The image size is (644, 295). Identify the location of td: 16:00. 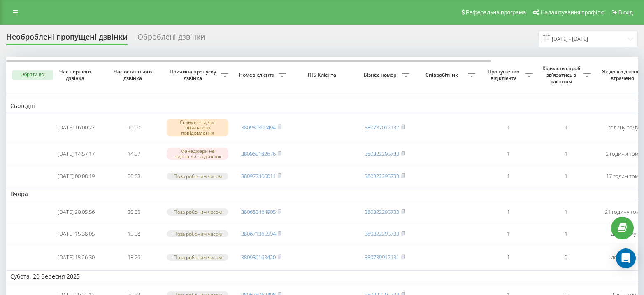
(134, 128).